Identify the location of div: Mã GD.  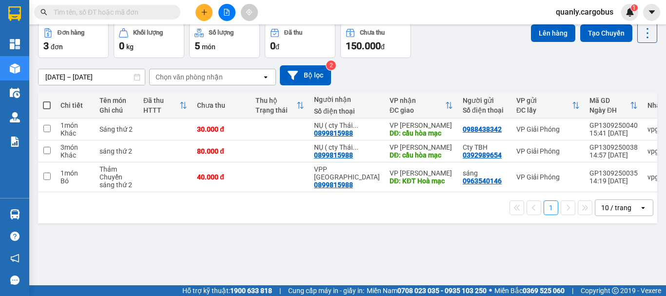
(609, 100).